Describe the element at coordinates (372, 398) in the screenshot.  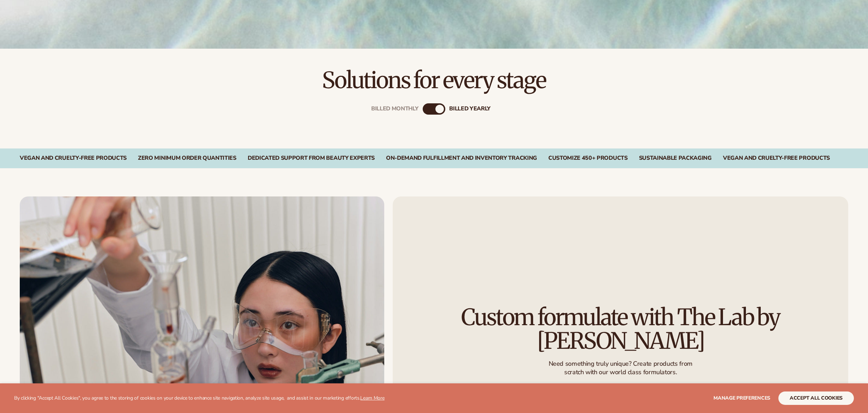
I see `a: Learn More` at that location.